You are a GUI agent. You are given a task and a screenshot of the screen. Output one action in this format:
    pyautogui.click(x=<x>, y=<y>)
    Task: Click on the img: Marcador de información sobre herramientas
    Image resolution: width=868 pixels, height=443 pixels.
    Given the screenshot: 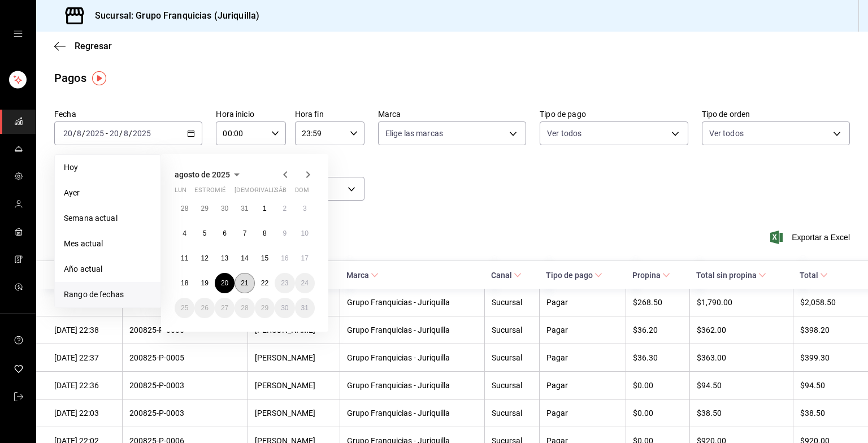 What is the action you would take?
    pyautogui.click(x=99, y=78)
    